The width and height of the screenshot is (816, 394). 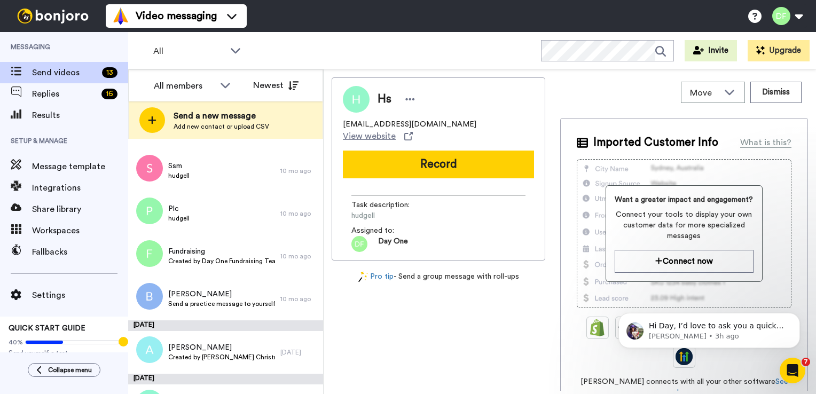 What do you see at coordinates (189, 51) in the screenshot?
I see `span: All` at bounding box center [189, 51].